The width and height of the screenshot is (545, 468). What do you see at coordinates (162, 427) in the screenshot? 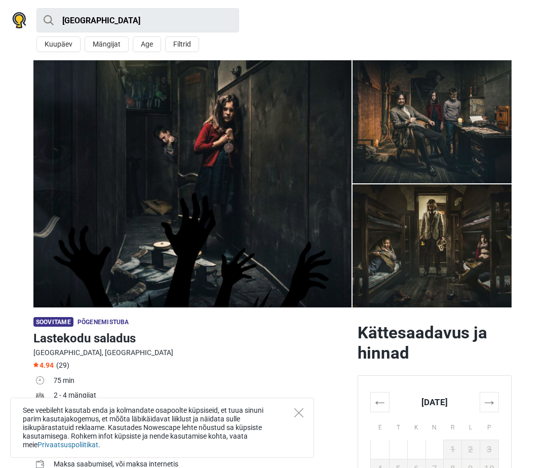
I see `div: See veebileht kasutab enda ja kolmandate osapoolte küpsiseid, et tuua sinuni parim kasutajakogemu...` at bounding box center [162, 427].